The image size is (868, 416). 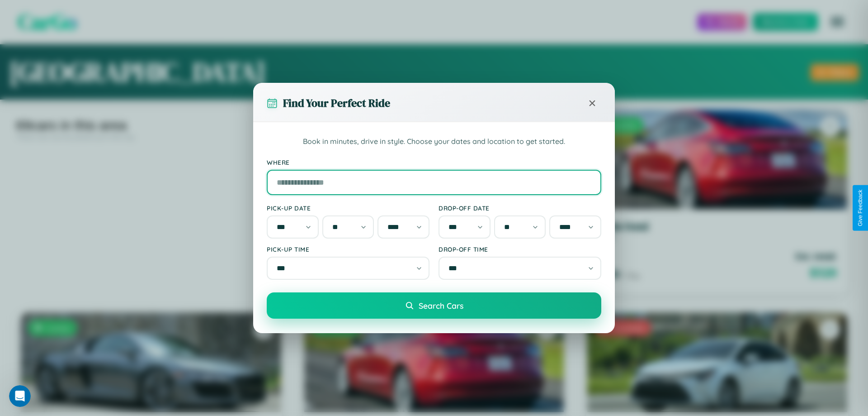 I want to click on label: Pick-up Date, so click(x=348, y=208).